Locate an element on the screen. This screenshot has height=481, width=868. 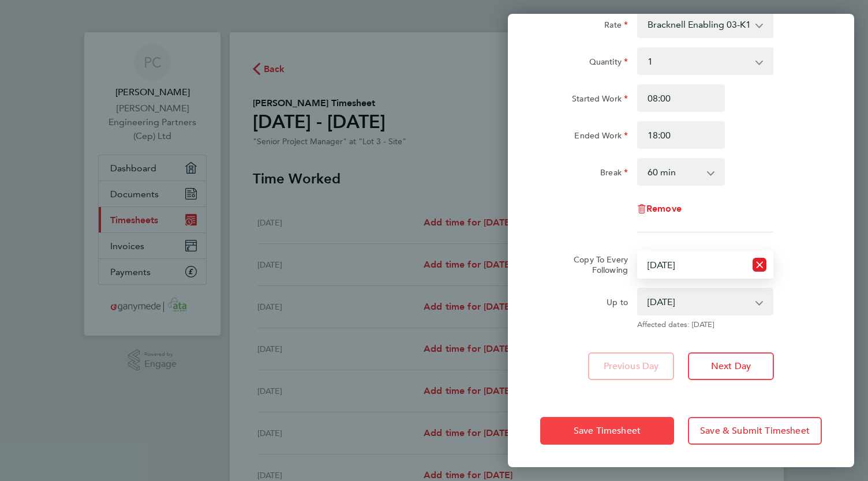
button: Reset selection is located at coordinates (759, 265).